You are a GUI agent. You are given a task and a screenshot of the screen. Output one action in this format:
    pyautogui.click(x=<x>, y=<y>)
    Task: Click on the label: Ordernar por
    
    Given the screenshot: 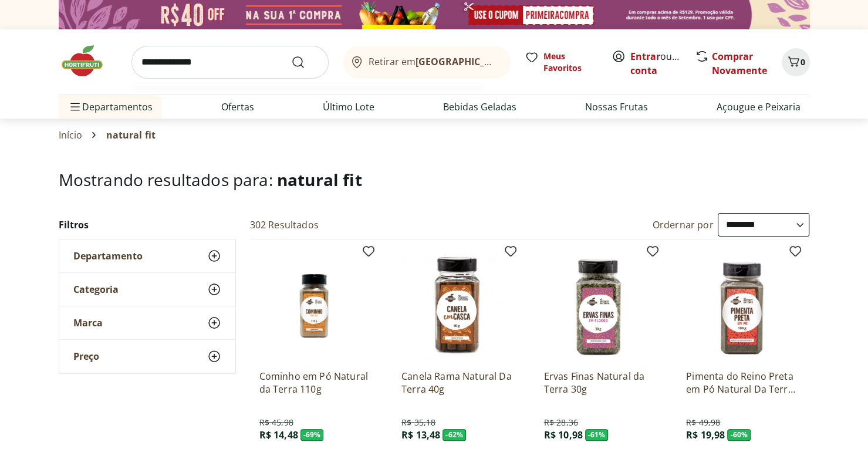 What is the action you would take?
    pyautogui.click(x=683, y=225)
    